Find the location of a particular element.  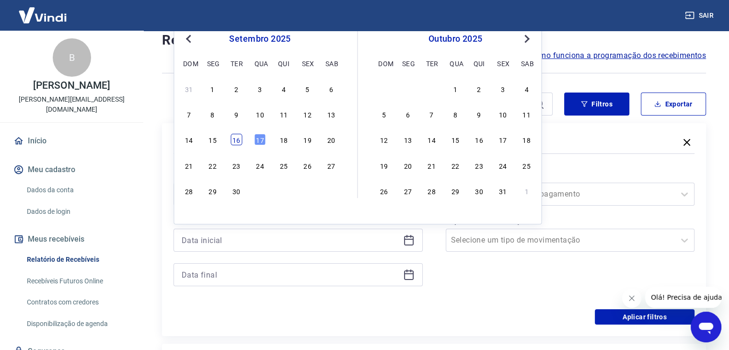

button: Exportar is located at coordinates (673, 104).